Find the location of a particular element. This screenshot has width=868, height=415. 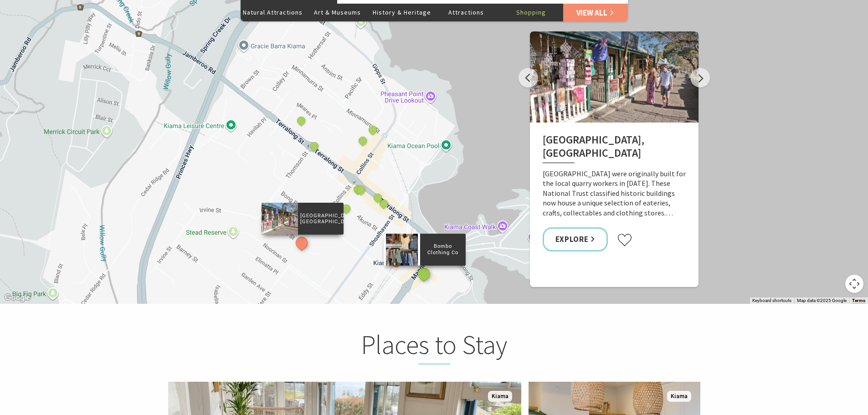

p: Bombo Clothing Co is located at coordinates (443, 249).